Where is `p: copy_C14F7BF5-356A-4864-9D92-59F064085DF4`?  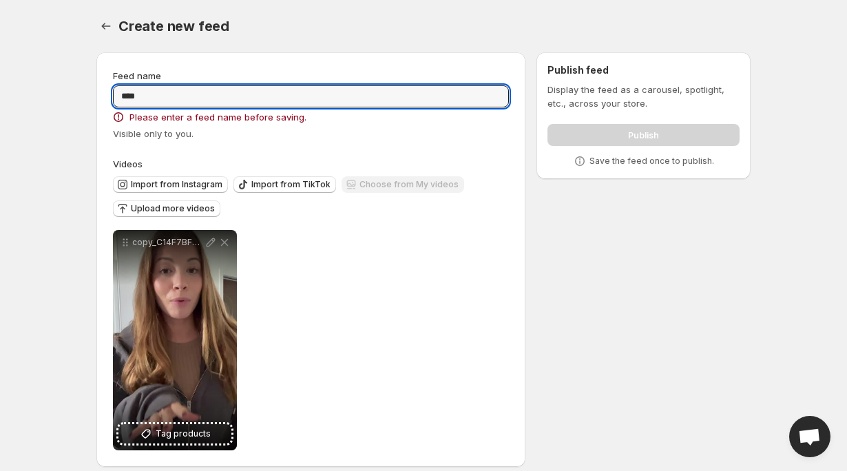
p: copy_C14F7BF5-356A-4864-9D92-59F064085DF4 is located at coordinates (168, 242).